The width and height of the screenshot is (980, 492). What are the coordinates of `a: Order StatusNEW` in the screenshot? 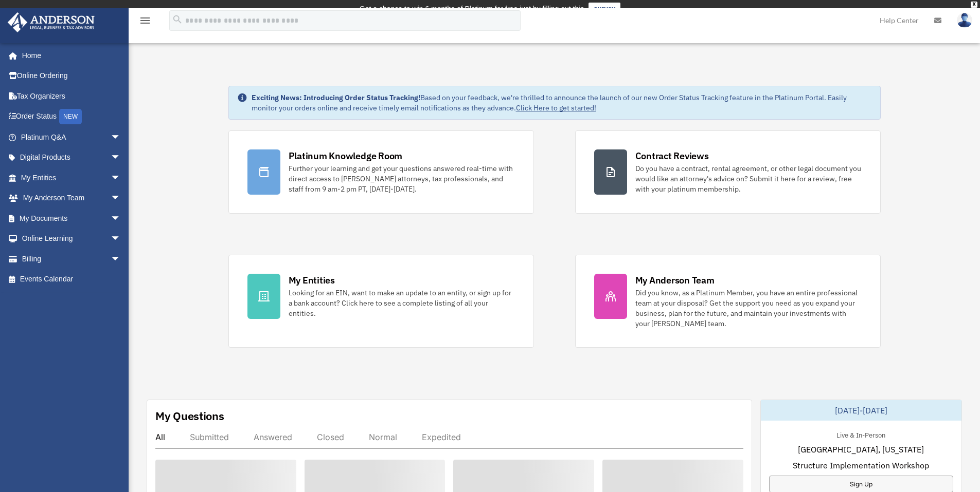 It's located at (71, 116).